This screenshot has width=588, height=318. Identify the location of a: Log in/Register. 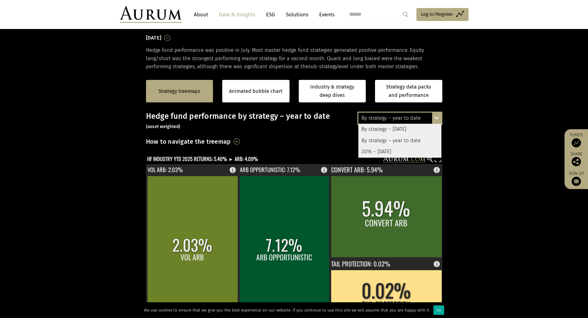
(443, 15).